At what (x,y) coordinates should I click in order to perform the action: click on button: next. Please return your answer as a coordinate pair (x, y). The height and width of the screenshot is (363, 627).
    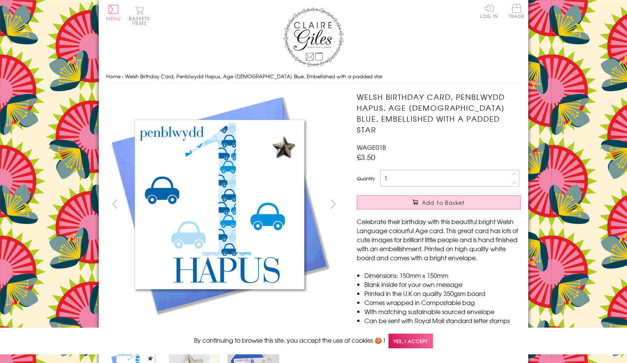
    Looking at the image, I should click on (333, 204).